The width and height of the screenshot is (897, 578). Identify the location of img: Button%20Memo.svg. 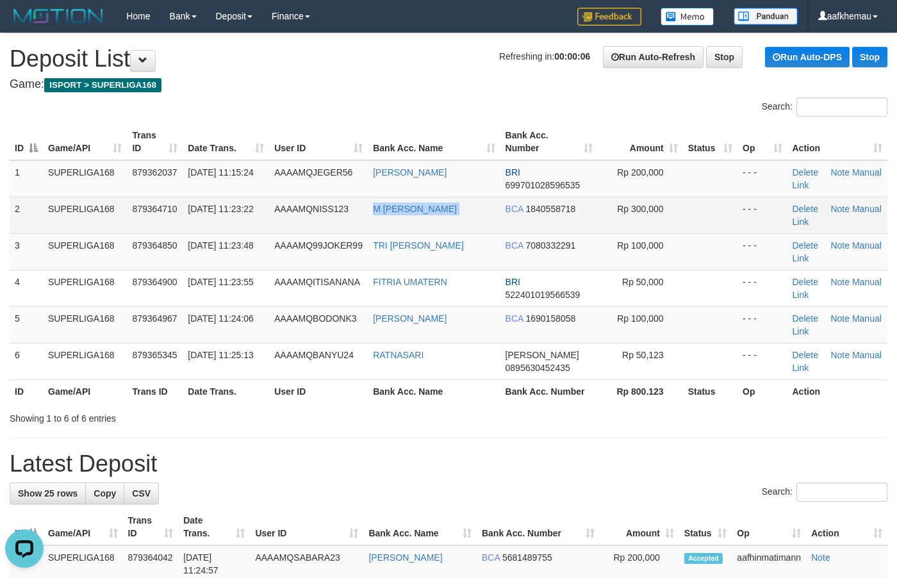
(688, 17).